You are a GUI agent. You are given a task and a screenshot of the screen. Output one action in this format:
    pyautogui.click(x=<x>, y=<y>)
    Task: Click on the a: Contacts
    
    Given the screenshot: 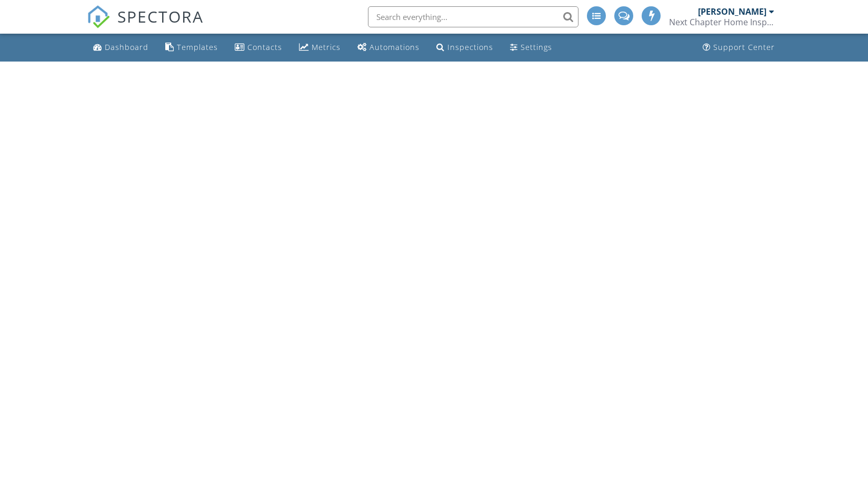 What is the action you would take?
    pyautogui.click(x=258, y=48)
    